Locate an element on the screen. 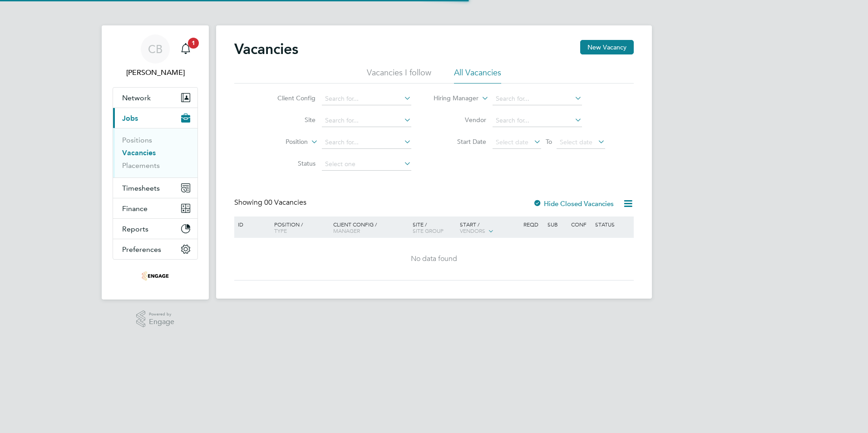  div: Showing is located at coordinates (271, 203).